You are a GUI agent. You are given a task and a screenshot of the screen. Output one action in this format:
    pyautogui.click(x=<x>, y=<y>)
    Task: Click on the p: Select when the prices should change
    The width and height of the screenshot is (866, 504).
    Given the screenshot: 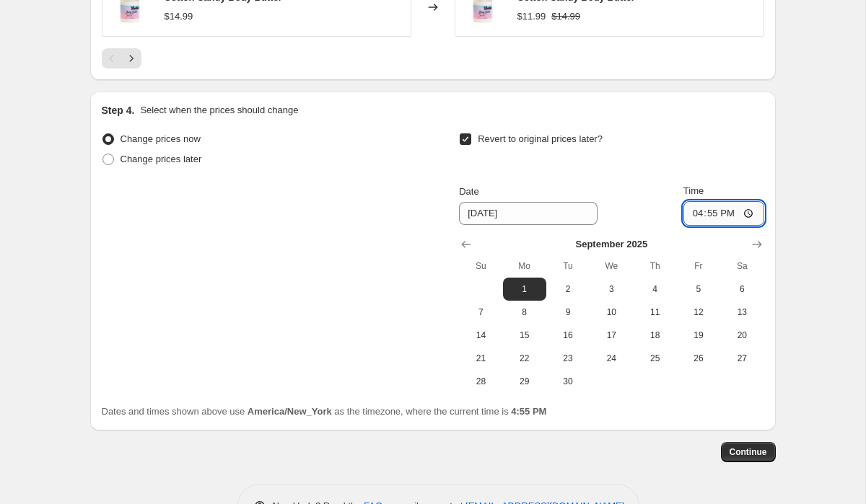 What is the action you would take?
    pyautogui.click(x=219, y=110)
    